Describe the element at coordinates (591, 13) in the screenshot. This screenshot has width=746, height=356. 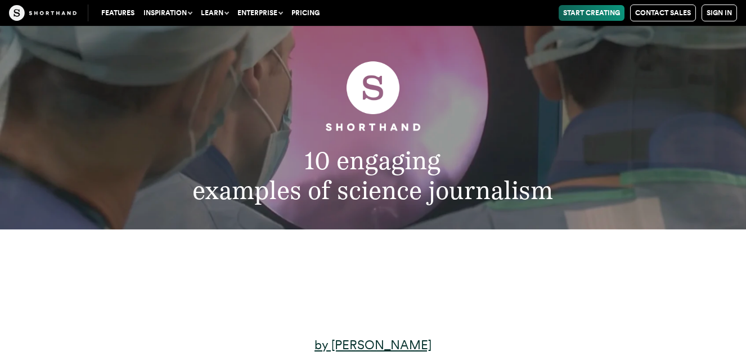
I see `a: Start Creating` at that location.